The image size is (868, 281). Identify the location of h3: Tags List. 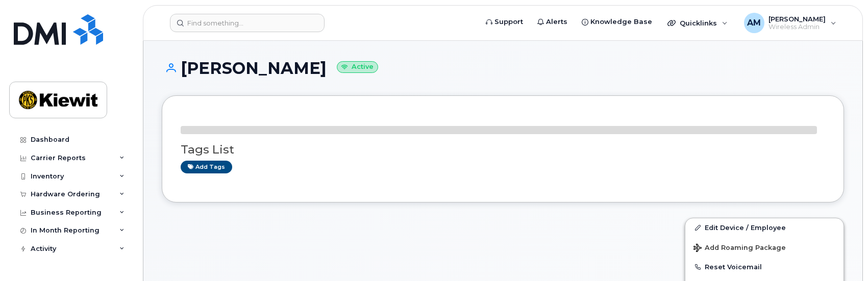
(503, 150).